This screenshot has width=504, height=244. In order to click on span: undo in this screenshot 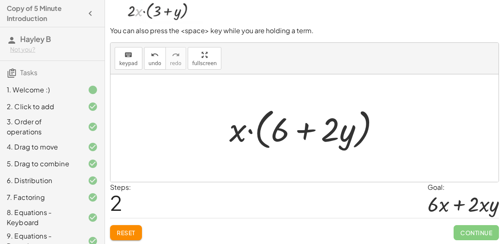, I will do `click(155, 63)`.